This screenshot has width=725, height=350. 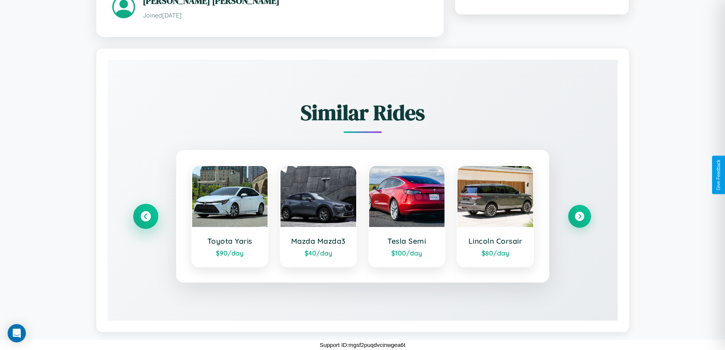 What do you see at coordinates (407, 216) in the screenshot?
I see `a: Tesla Semi$100/day` at bounding box center [407, 216].